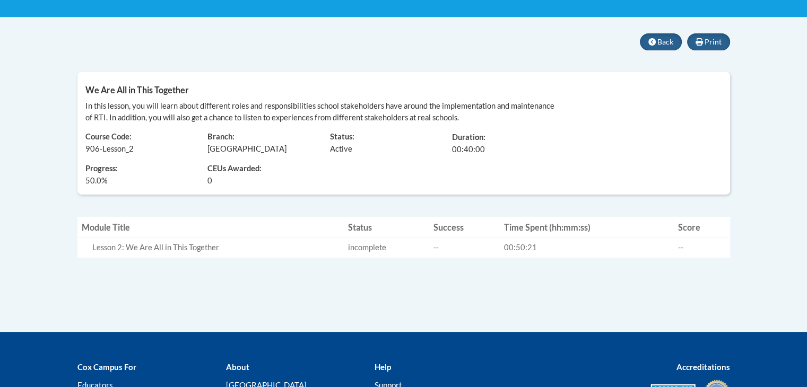 This screenshot has height=387, width=807. What do you see at coordinates (221, 136) in the screenshot?
I see `span: Branch:` at bounding box center [221, 136].